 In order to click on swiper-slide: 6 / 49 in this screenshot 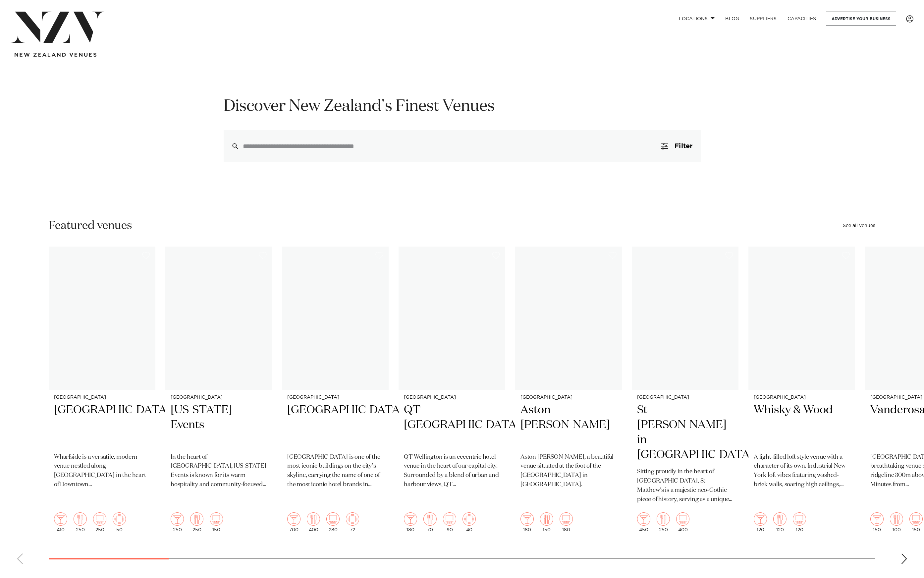, I will do `click(686, 392)`.